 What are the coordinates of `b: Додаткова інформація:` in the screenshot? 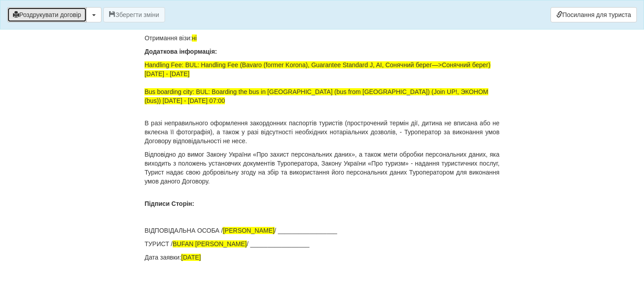 It's located at (180, 51).